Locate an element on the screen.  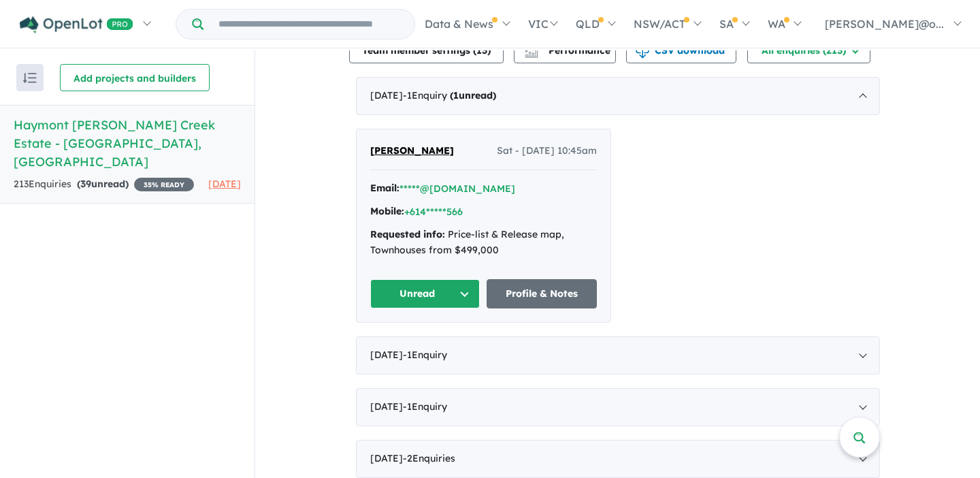
img: Openlot PRO Logo White is located at coordinates (76, 25).